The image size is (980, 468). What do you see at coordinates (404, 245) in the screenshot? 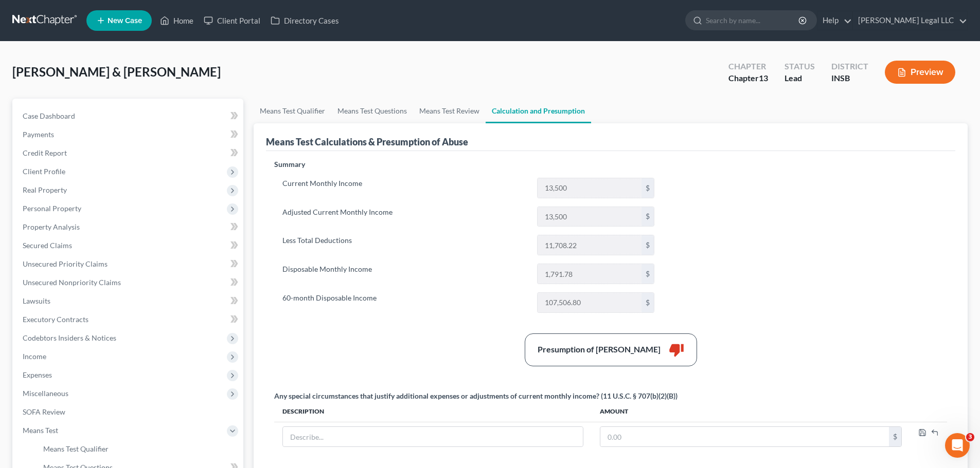
I see `label: Less Total Deductions` at bounding box center [404, 245].